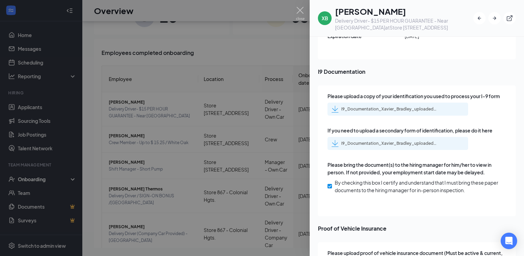  Describe the element at coordinates (509, 18) in the screenshot. I see `button: ExternalLink` at that location.